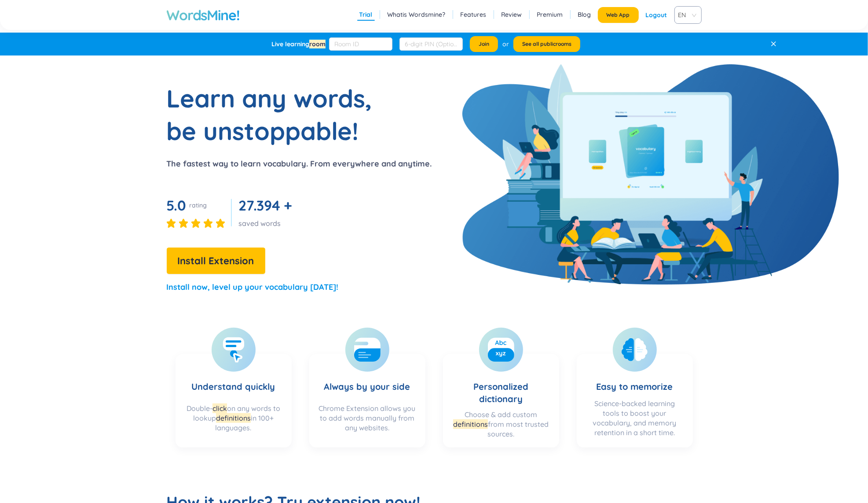 The width and height of the screenshot is (868, 503). What do you see at coordinates (501, 384) in the screenshot?
I see `h3: Personalized dictionary` at bounding box center [501, 384].